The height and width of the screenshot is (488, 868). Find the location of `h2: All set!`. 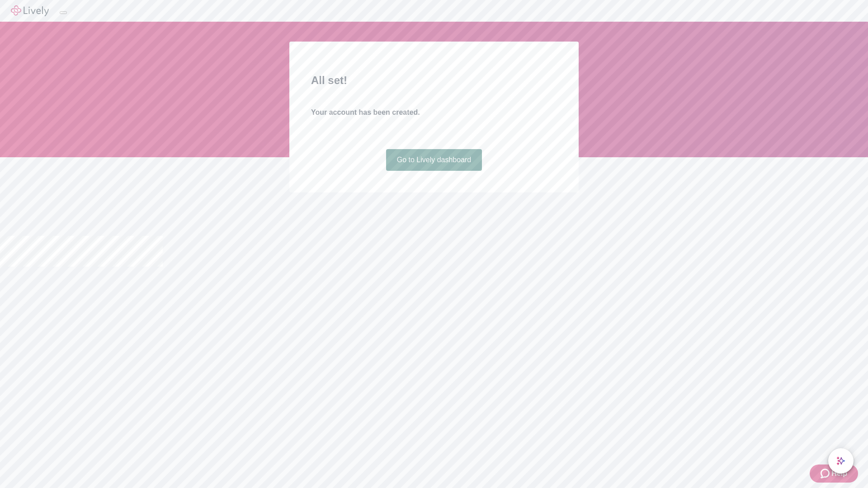

h2: All set! is located at coordinates (434, 80).